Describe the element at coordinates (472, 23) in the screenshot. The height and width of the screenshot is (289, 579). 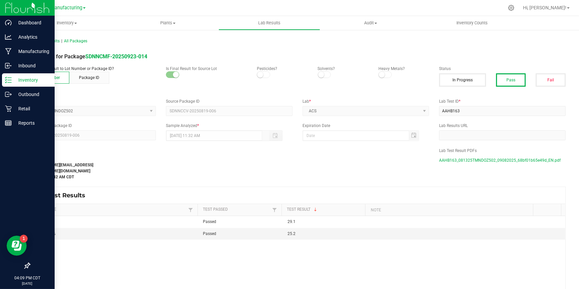
I see `span: Inventory Counts` at that location.